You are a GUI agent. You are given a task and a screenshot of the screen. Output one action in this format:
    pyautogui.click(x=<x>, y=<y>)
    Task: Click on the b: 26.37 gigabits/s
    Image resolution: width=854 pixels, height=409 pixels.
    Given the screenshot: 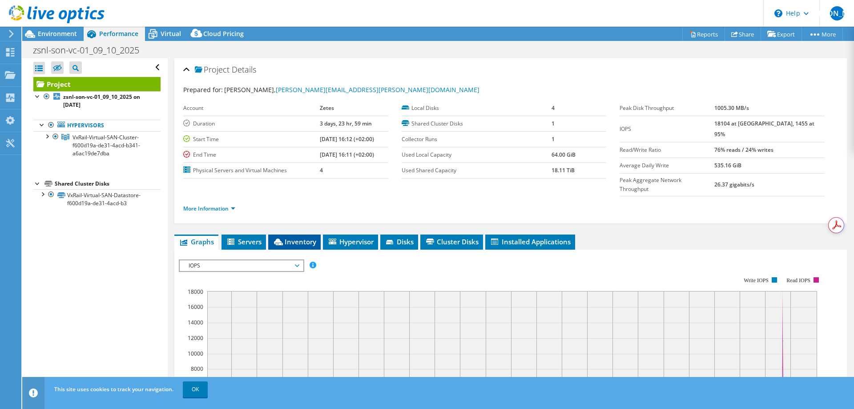 What is the action you would take?
    pyautogui.click(x=734, y=184)
    